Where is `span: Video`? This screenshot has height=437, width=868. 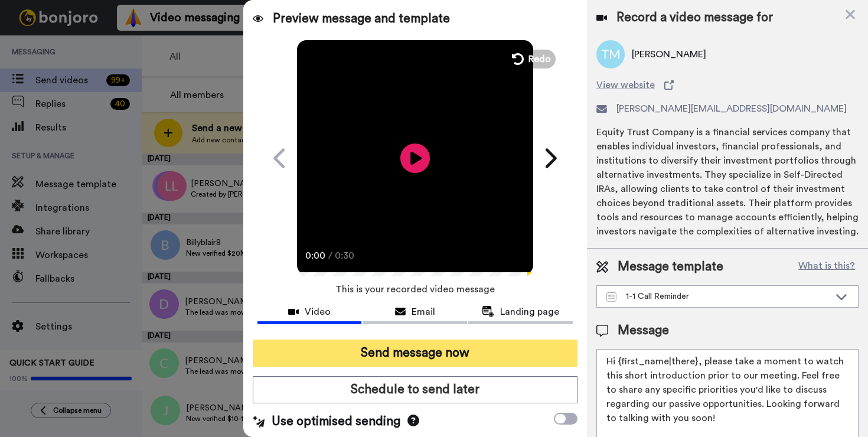
span: Video is located at coordinates (318, 312).